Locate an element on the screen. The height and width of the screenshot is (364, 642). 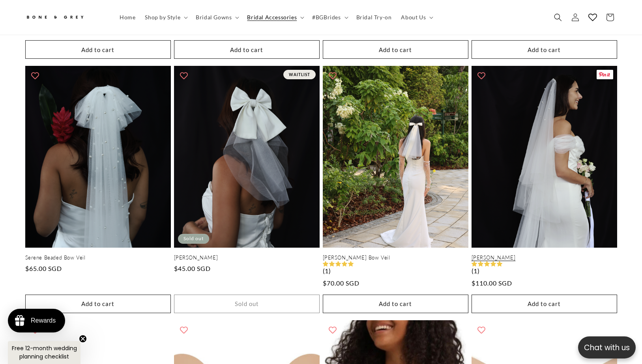
span: Bridal Gowns is located at coordinates (213, 17).